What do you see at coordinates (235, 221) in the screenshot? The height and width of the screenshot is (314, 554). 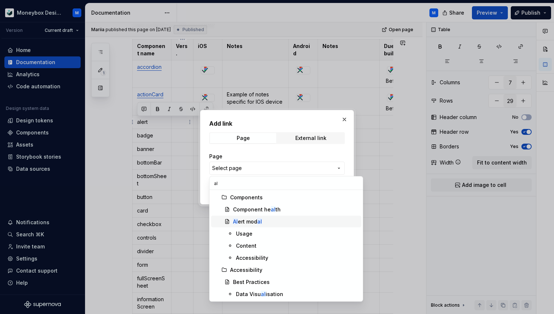 I see `mark: Al` at bounding box center [235, 221].